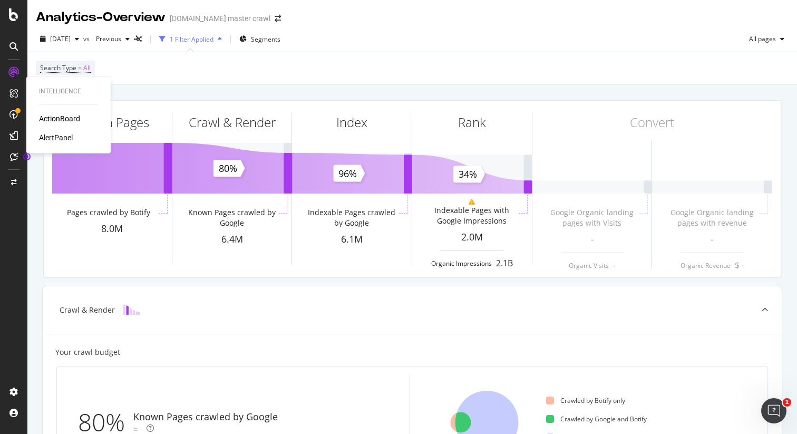 Image resolution: width=797 pixels, height=434 pixels. Describe the element at coordinates (191, 39) in the screenshot. I see `div: 1 Filter Applied` at that location.